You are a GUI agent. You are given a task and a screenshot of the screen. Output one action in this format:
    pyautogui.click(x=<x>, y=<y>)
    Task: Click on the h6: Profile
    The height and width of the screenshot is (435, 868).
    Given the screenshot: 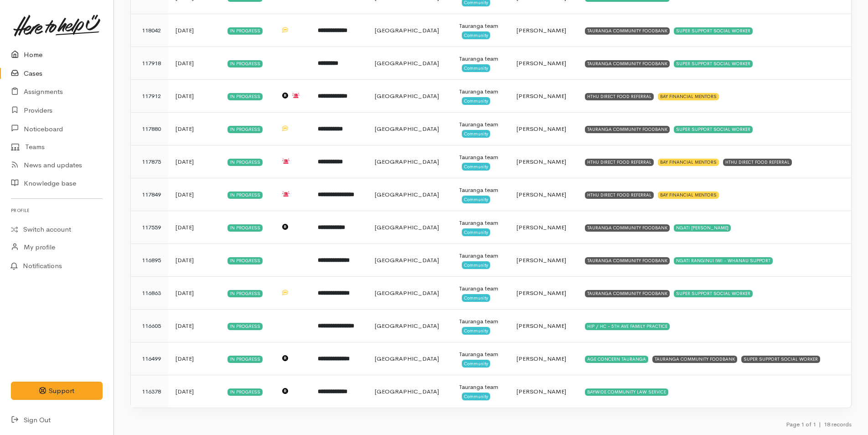 What is the action you would take?
    pyautogui.click(x=57, y=210)
    